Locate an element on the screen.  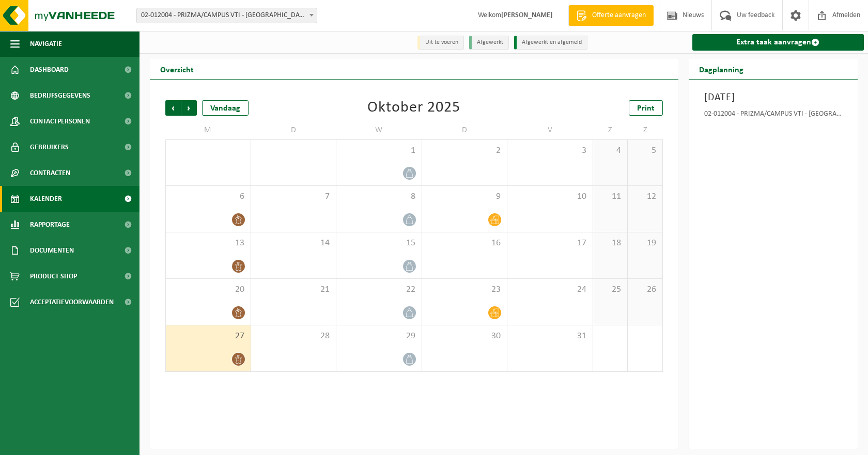
h2: Dagplanning is located at coordinates (721, 69).